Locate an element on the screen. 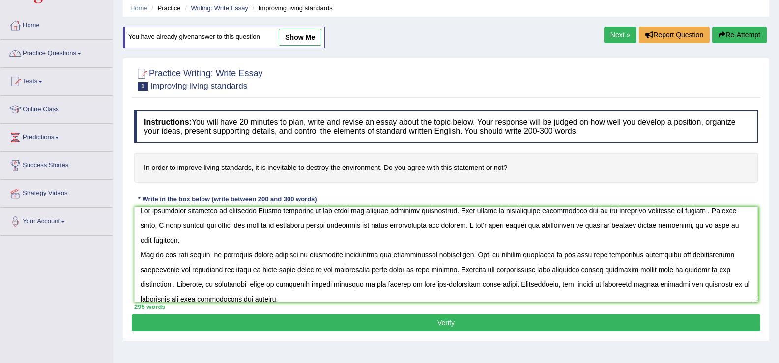  small: Improving living standards is located at coordinates (198, 86).